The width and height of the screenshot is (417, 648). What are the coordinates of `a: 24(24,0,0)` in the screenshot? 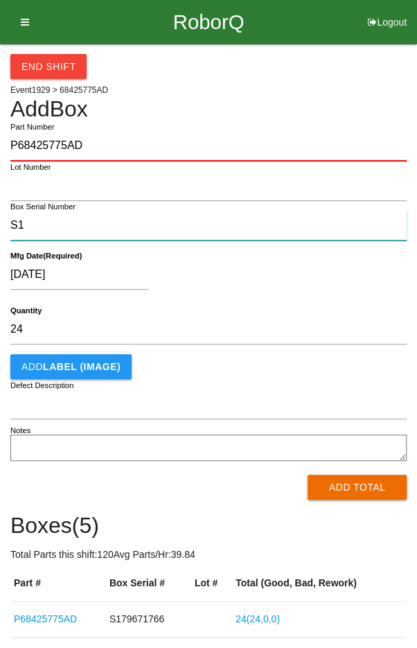 It's located at (258, 619).